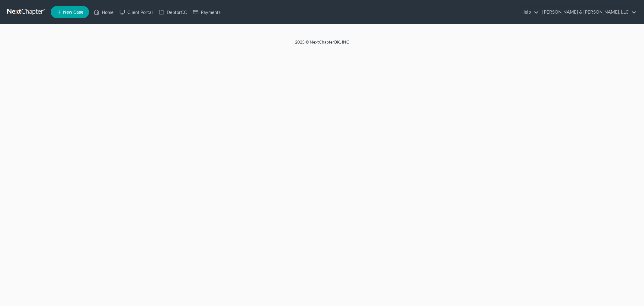 The height and width of the screenshot is (306, 644). Describe the element at coordinates (70, 12) in the screenshot. I see `new-legal-case-button: New Case` at that location.